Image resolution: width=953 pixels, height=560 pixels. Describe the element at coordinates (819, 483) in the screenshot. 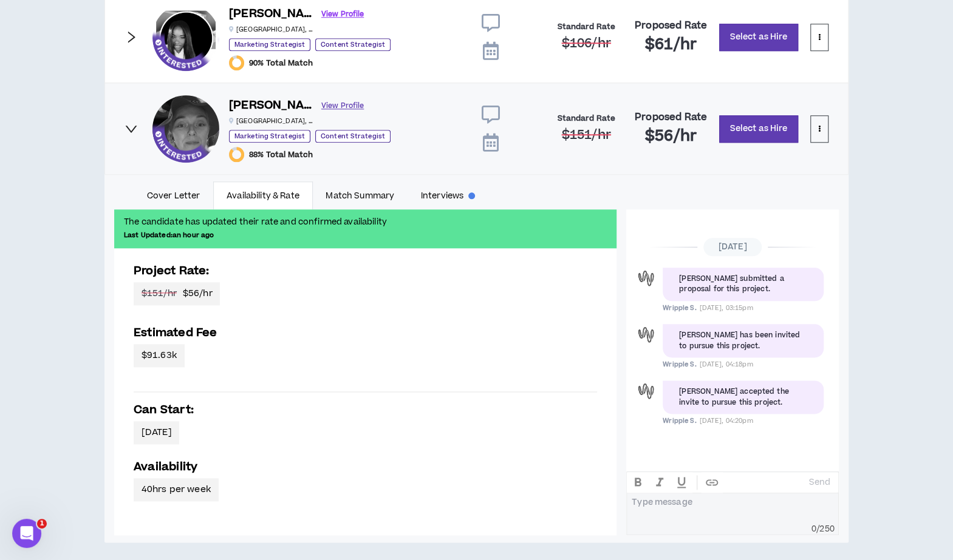

I see `button: Send` at that location.